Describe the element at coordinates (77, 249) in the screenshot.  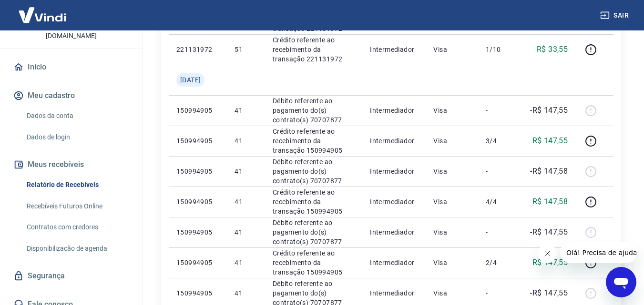
I see `a: Disponibilização de agenda` at that location.